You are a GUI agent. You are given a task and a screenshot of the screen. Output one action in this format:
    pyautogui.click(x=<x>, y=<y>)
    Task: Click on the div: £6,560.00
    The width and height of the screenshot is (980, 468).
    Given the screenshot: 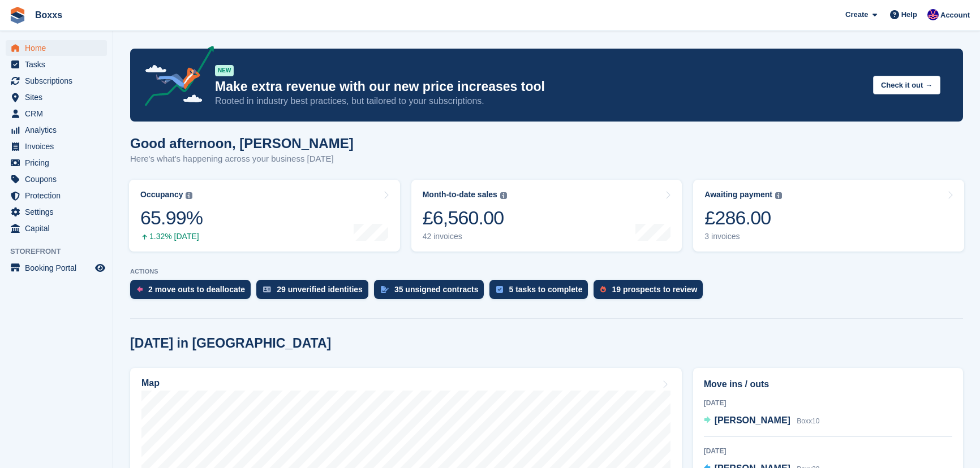 What is the action you would take?
    pyautogui.click(x=464, y=217)
    